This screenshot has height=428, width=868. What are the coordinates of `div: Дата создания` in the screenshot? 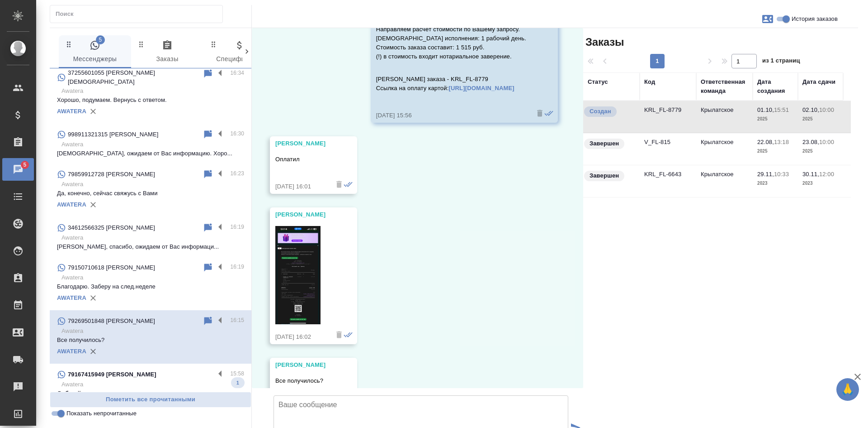 It's located at (776, 86).